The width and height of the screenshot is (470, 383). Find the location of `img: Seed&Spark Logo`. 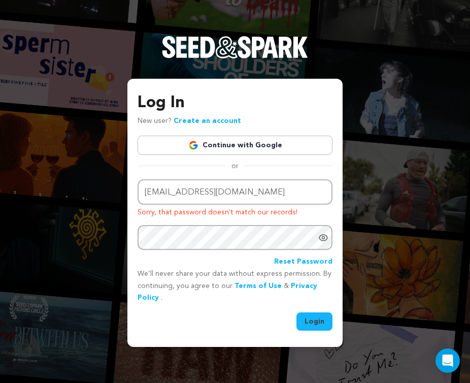

img: Seed&Spark Logo is located at coordinates (235, 47).